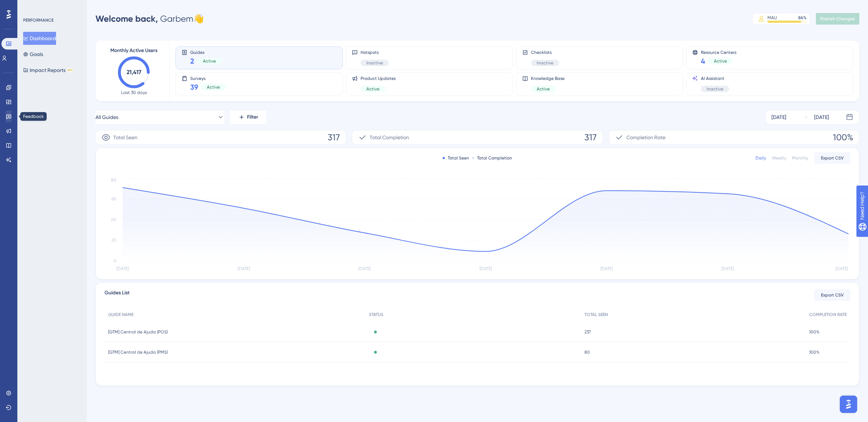 This screenshot has height=422, width=868. Describe the element at coordinates (779, 158) in the screenshot. I see `div: Weekly` at that location.